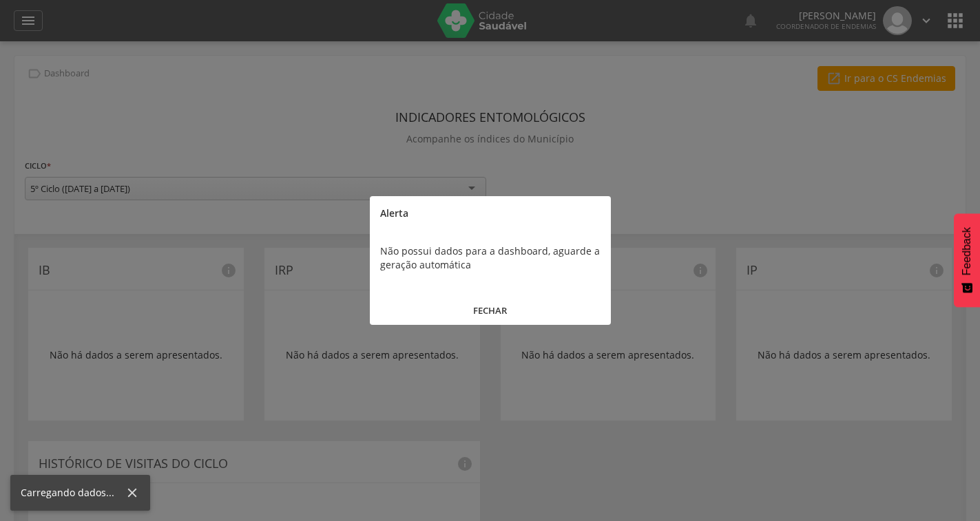 This screenshot has width=980, height=521. Describe the element at coordinates (491, 310) in the screenshot. I see `button: FECHAR` at that location.